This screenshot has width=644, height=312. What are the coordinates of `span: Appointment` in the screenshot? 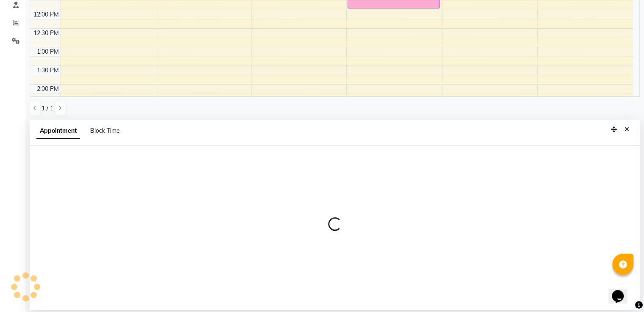 It's located at (58, 132).